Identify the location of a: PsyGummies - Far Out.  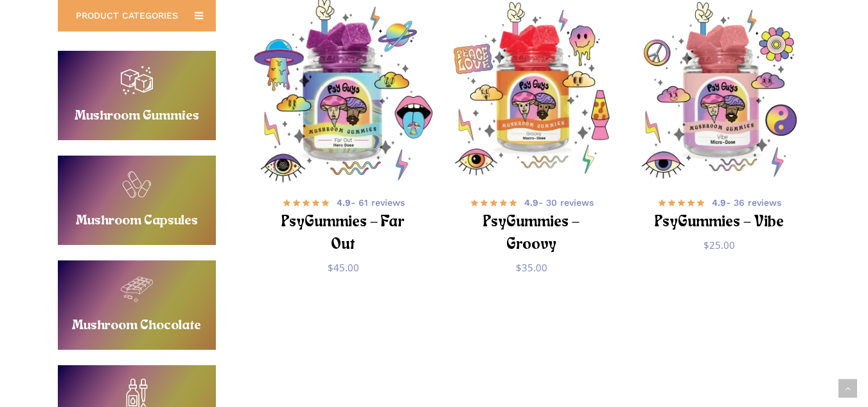
(343, 90).